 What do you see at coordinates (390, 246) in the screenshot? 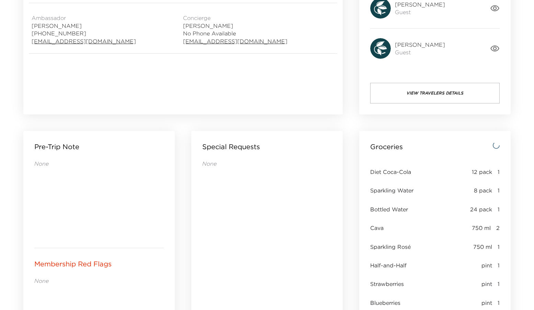
I see `span: Sparkling Rosé` at bounding box center [390, 246].